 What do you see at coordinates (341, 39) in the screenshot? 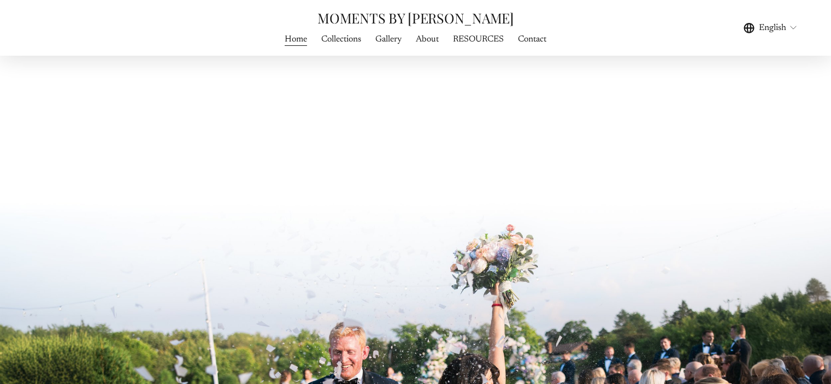
I see `a: Collections` at bounding box center [341, 39].